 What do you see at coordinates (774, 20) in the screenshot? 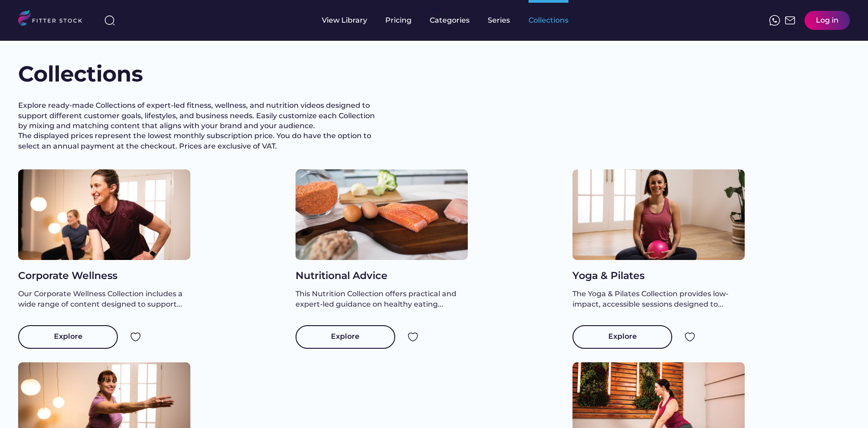
I see `img: meteor-icons_whatsapp%20%281%29.svg` at bounding box center [774, 20].